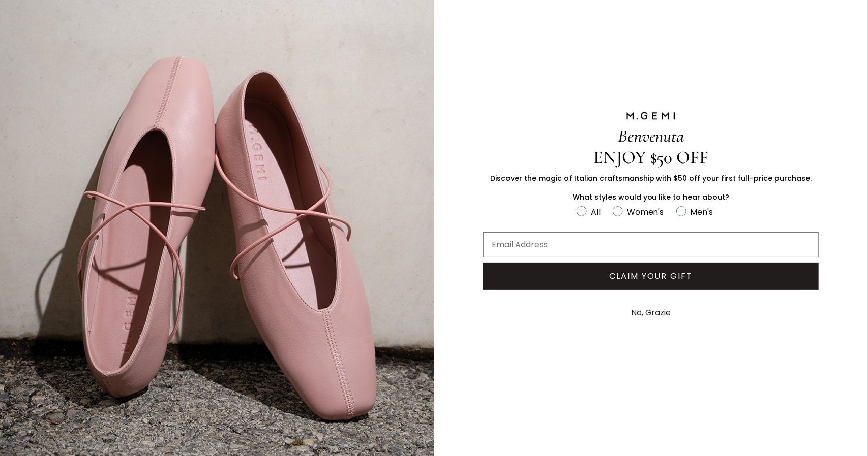 The image size is (868, 456). What do you see at coordinates (650, 136) in the screenshot?
I see `span: Benvenuta` at bounding box center [650, 136].